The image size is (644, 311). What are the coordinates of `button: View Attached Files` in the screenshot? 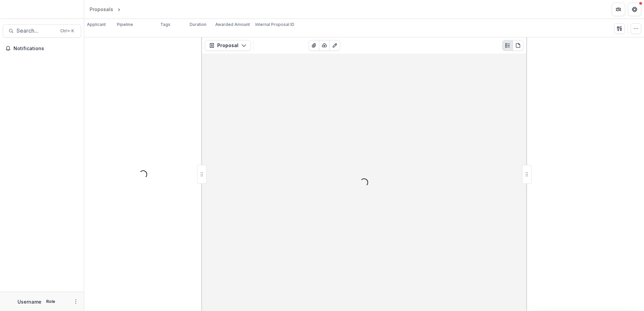 It's located at (314, 46).